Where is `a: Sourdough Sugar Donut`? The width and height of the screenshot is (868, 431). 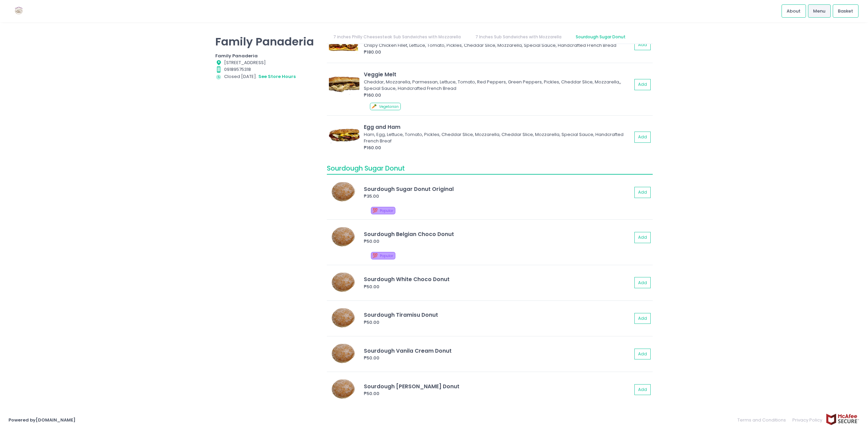 a: Sourdough Sugar Donut is located at coordinates (600, 37).